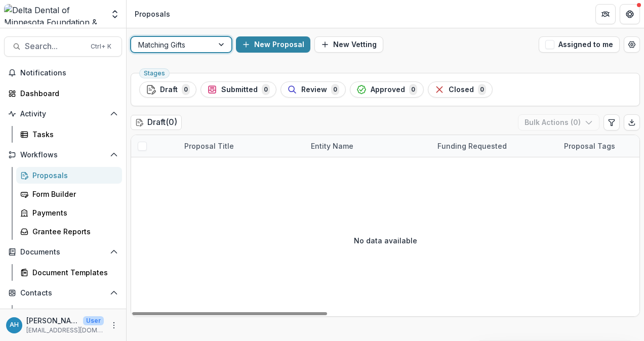  What do you see at coordinates (101, 47) in the screenshot?
I see `div: Ctrl + K` at bounding box center [101, 47].